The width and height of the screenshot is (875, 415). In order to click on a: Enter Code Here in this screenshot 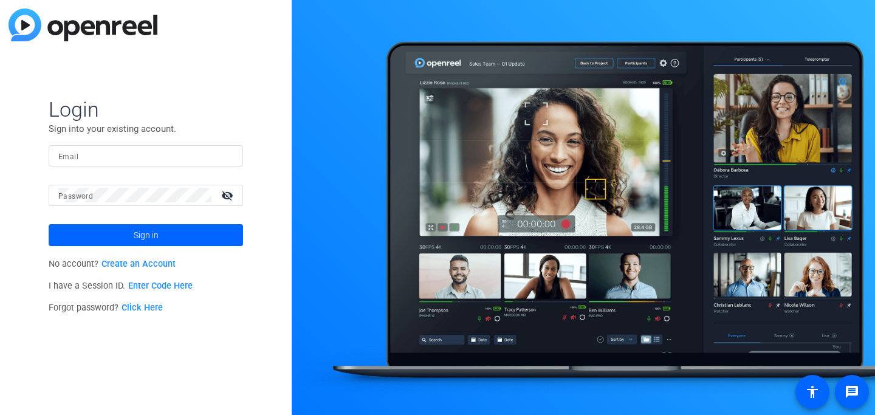, I will do `click(160, 286)`.